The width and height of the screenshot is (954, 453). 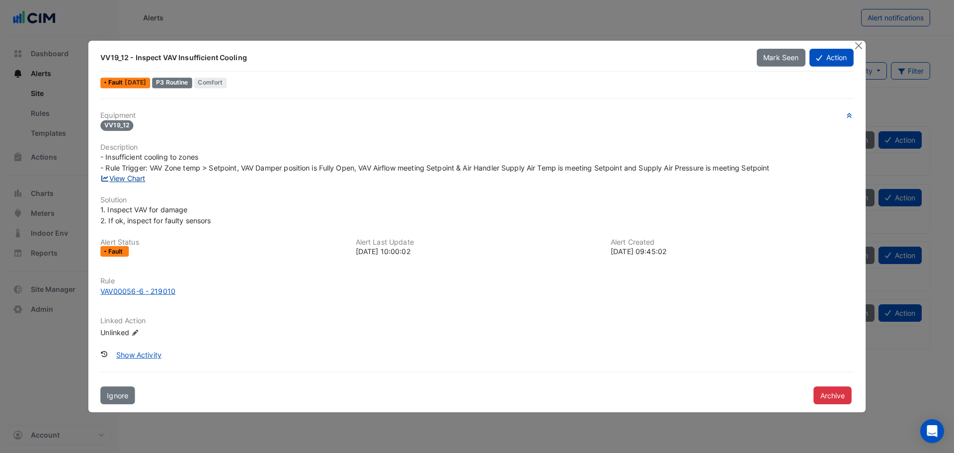 What do you see at coordinates (477, 281) in the screenshot?
I see `h6: Rule` at bounding box center [477, 281].